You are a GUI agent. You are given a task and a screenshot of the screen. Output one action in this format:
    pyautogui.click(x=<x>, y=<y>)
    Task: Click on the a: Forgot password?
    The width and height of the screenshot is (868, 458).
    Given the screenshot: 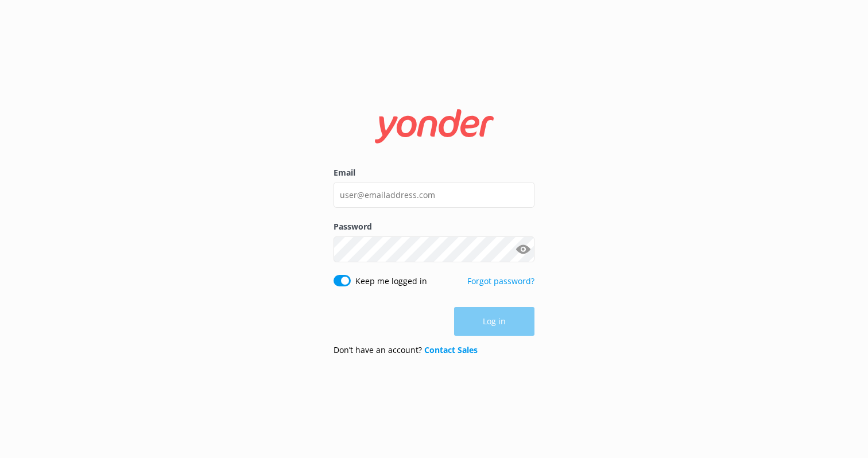 What is the action you would take?
    pyautogui.click(x=501, y=281)
    